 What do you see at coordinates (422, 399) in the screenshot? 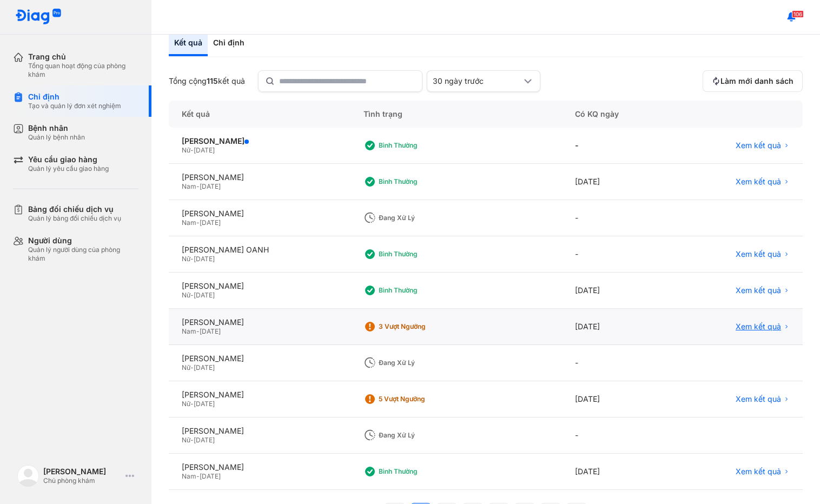
I see `div: 5 Vượt ngưỡng` at bounding box center [422, 399].